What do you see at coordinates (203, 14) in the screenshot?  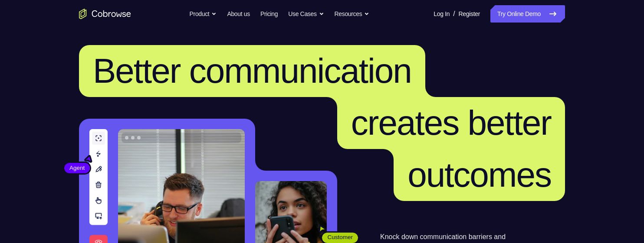 I see `button: Product` at bounding box center [203, 14].